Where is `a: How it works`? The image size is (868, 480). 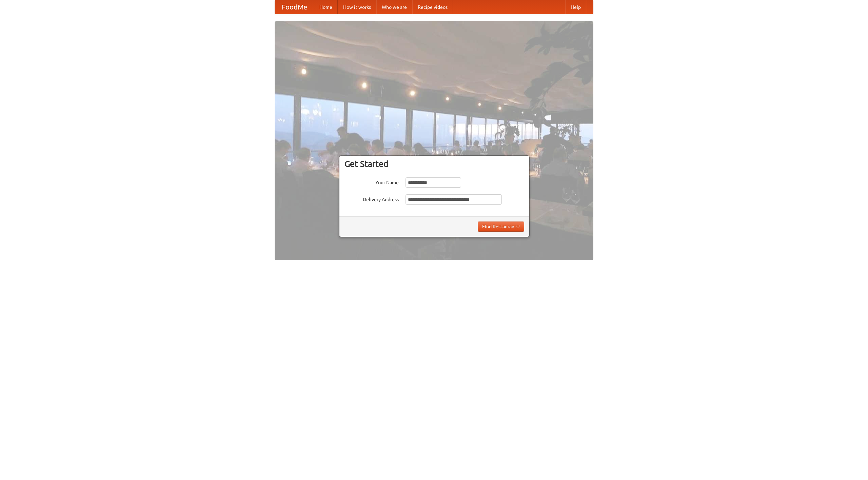
a: How it works is located at coordinates (357, 7).